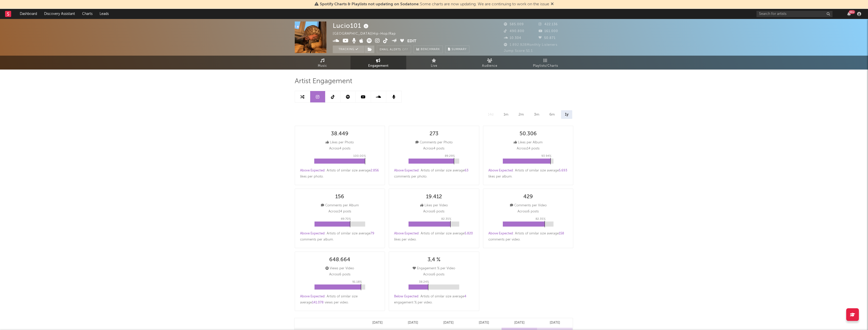  Describe the element at coordinates (490, 66) in the screenshot. I see `span: Audience` at that location.